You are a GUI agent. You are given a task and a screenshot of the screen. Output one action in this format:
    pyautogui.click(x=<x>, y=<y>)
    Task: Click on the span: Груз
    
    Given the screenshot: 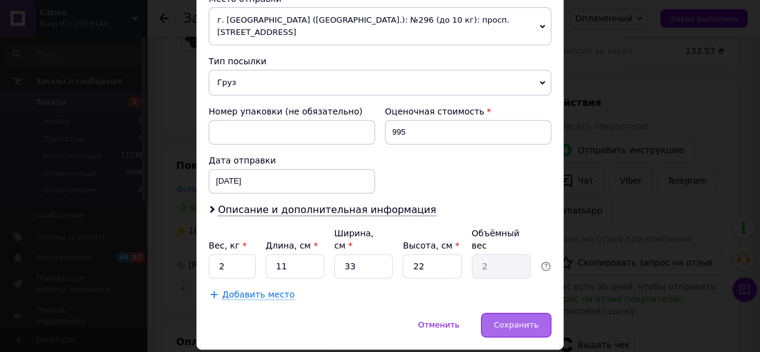 What is the action you would take?
    pyautogui.click(x=380, y=83)
    